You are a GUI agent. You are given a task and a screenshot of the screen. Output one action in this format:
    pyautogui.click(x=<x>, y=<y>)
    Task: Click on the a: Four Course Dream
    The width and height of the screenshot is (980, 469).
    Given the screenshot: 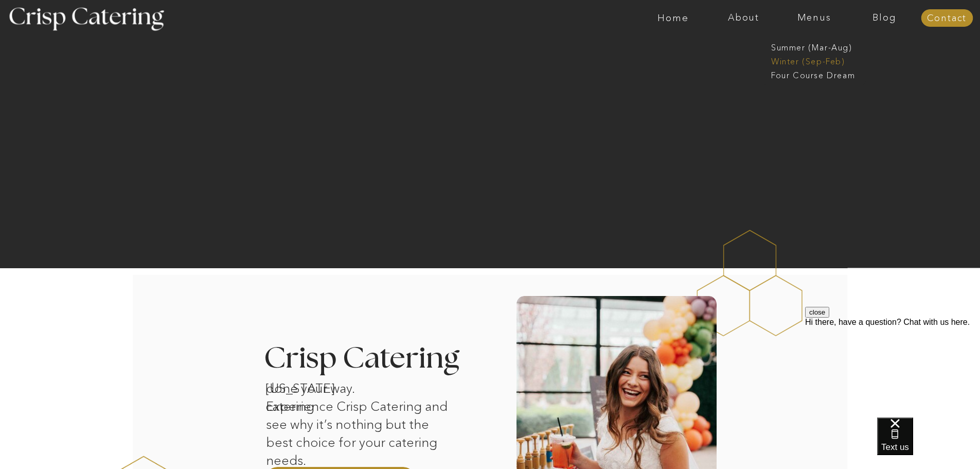 What is the action you would take?
    pyautogui.click(x=817, y=74)
    